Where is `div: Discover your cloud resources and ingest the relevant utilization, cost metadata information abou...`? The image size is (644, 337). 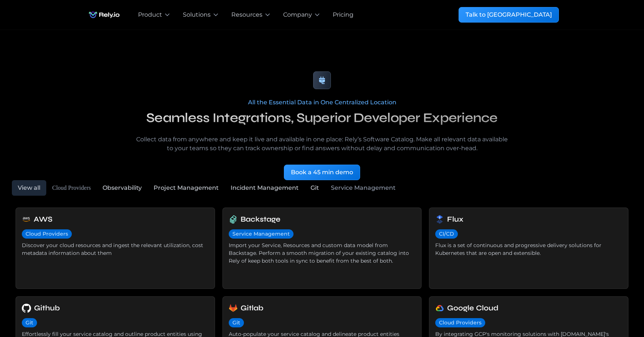
div: Discover your cloud resources and ingest the relevant utilization, cost metadata information abou... is located at coordinates (115, 249).